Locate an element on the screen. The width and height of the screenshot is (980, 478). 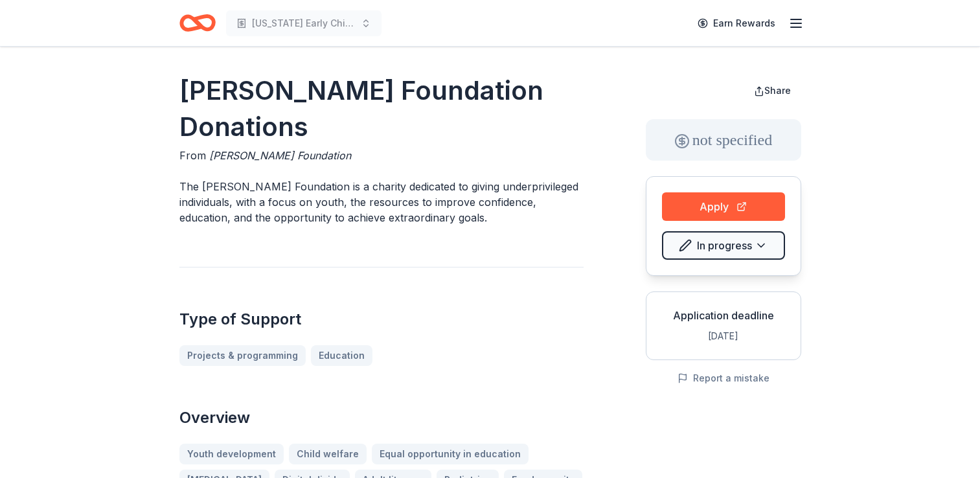
a: Education is located at coordinates (342, 356).